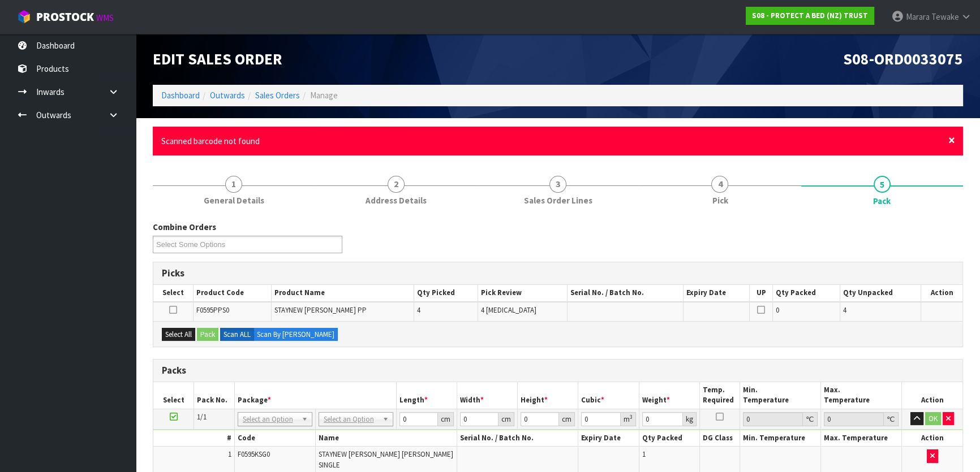 Image resolution: width=980 pixels, height=472 pixels. Describe the element at coordinates (234, 200) in the screenshot. I see `span: General Details` at that location.